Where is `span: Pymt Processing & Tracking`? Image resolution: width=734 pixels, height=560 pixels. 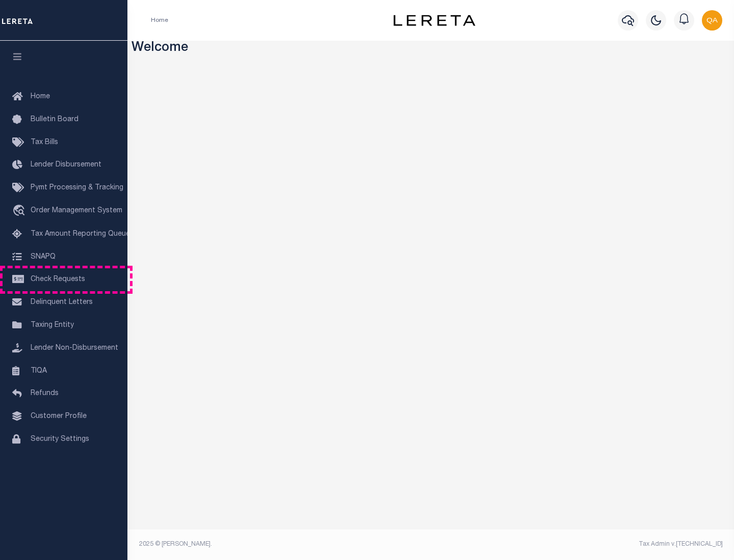
span: Pymt Processing & Tracking is located at coordinates (77, 188).